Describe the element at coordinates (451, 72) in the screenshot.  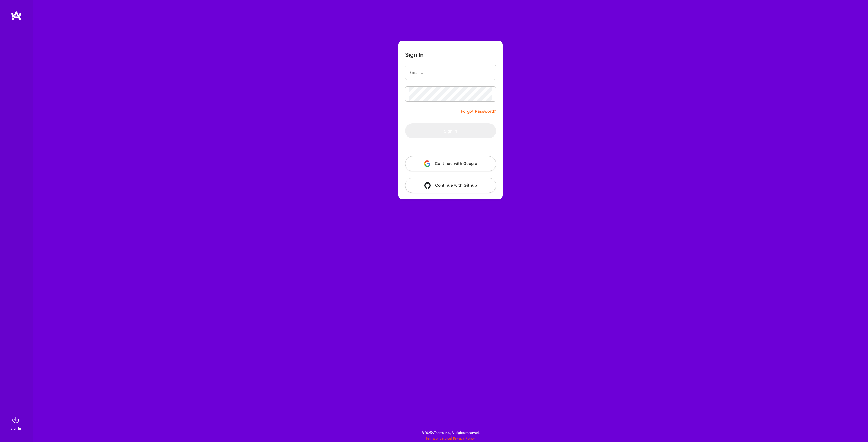
I see `input: Email...` at that location.